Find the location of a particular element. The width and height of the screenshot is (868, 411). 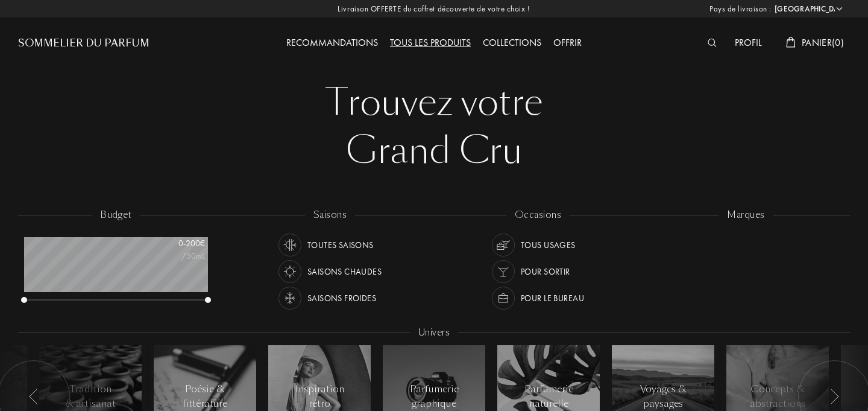

div: Pour sortir is located at coordinates (545, 272).